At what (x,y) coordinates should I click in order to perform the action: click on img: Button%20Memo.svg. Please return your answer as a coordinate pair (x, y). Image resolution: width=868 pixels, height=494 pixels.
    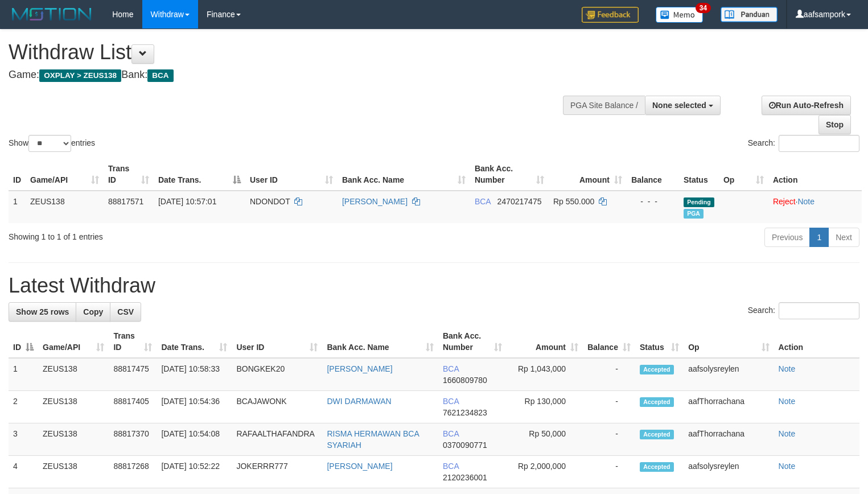
    Looking at the image, I should click on (680, 15).